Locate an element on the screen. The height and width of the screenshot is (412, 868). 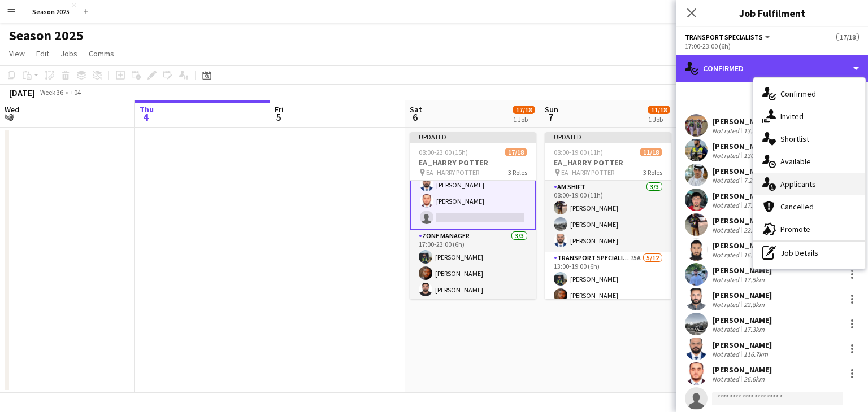
span: Promote is located at coordinates (795, 229).